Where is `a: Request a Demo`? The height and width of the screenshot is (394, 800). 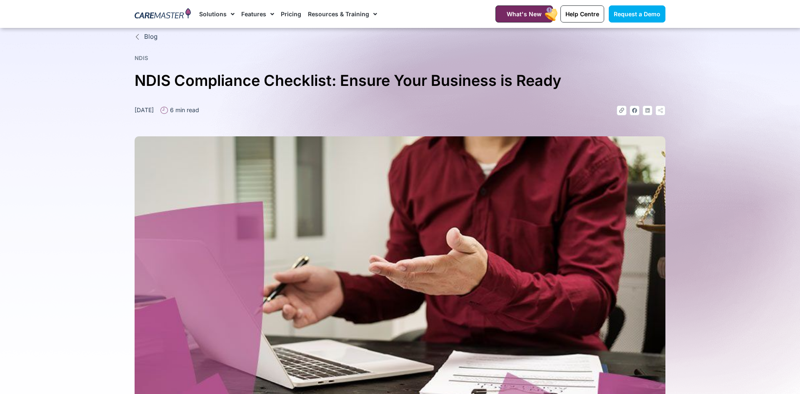
a: Request a Demo is located at coordinates (637, 14).